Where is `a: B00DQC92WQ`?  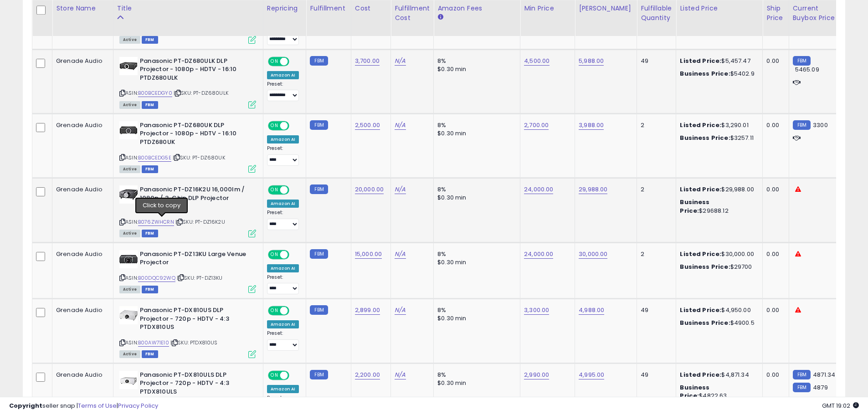
a: B00DQC92WQ is located at coordinates (157, 278).